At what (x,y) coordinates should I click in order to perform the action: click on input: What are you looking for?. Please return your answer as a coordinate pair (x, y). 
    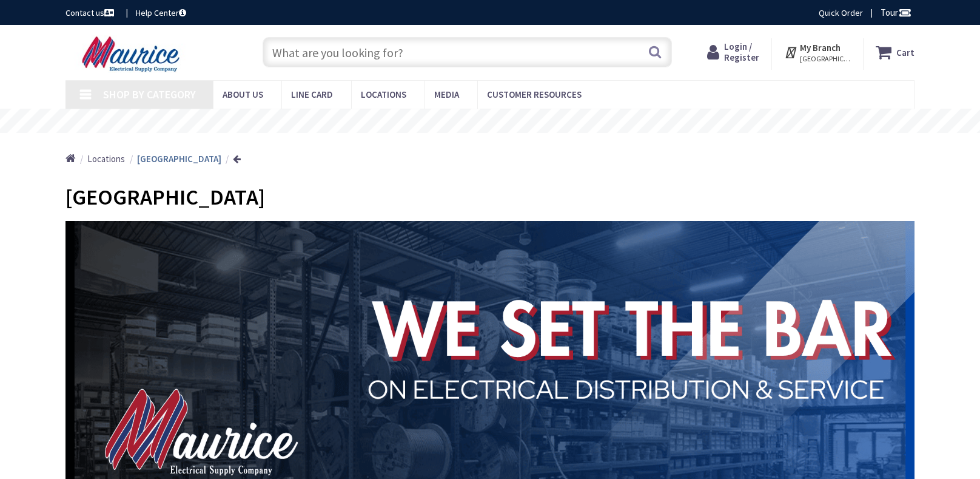
    Looking at the image, I should click on (467, 52).